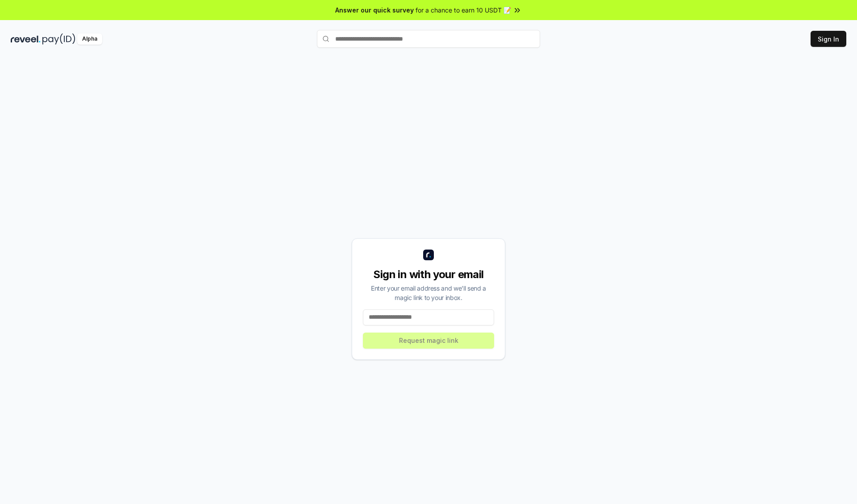 The image size is (857, 504). What do you see at coordinates (59, 39) in the screenshot?
I see `img: pay_id` at bounding box center [59, 39].